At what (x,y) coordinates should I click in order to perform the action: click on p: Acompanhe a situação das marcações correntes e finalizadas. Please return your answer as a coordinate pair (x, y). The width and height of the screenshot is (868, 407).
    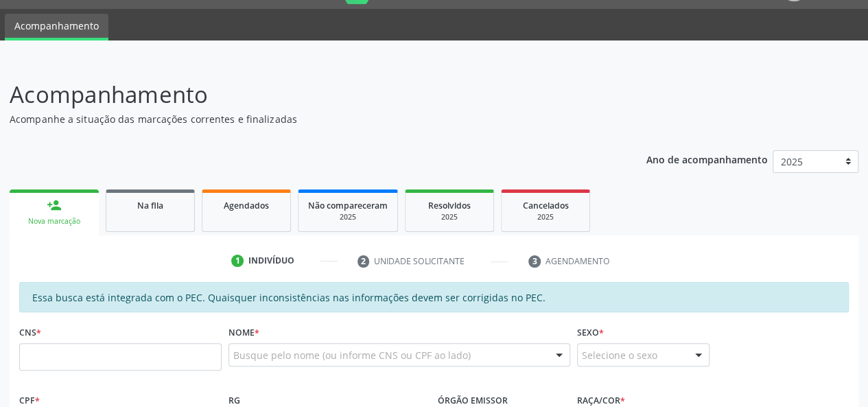
    Looking at the image, I should click on (307, 119).